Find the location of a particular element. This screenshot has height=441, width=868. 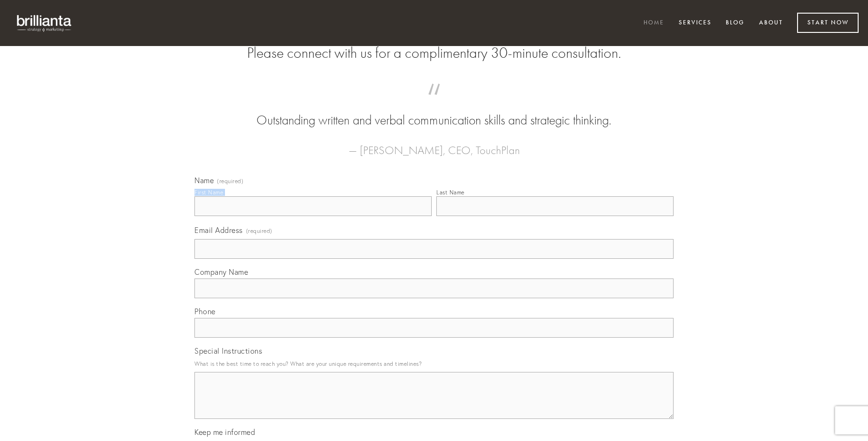

a: Start Now is located at coordinates (828, 22).